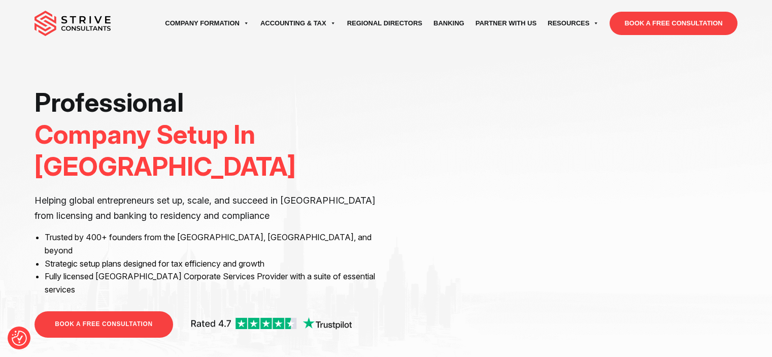  I want to click on a: Partner with Us, so click(506, 23).